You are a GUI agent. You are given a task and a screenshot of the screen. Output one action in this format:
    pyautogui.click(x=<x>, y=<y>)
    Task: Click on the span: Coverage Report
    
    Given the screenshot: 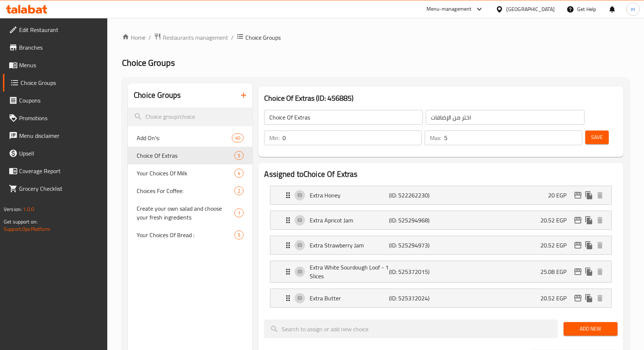 What is the action you would take?
    pyautogui.click(x=60, y=171)
    